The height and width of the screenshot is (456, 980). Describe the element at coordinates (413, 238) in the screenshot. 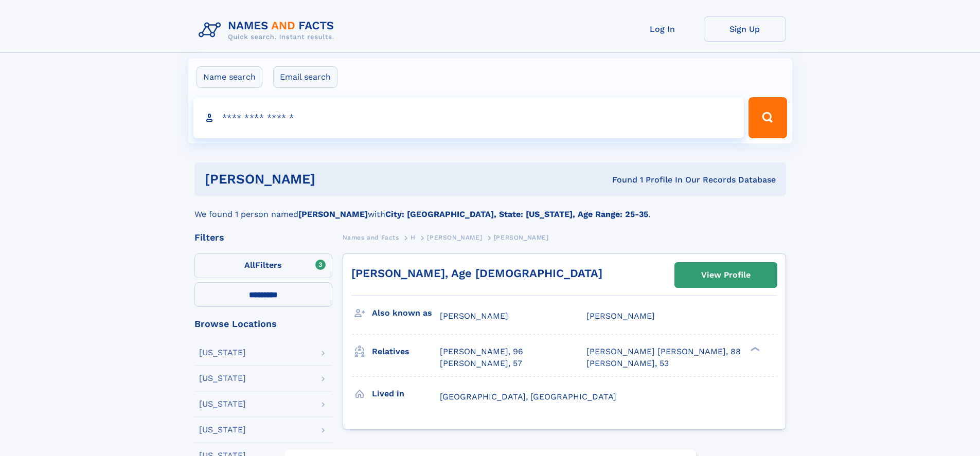

I see `span: H` at that location.